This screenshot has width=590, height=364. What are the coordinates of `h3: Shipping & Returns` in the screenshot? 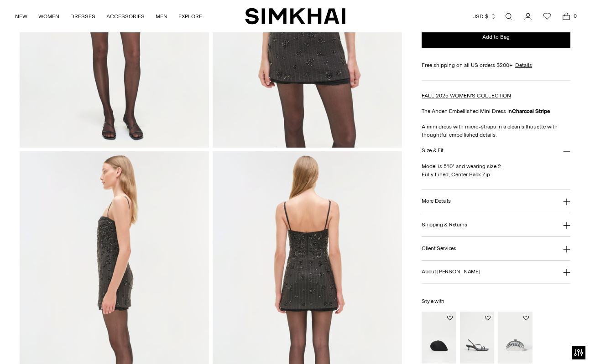 It's located at (444, 225).